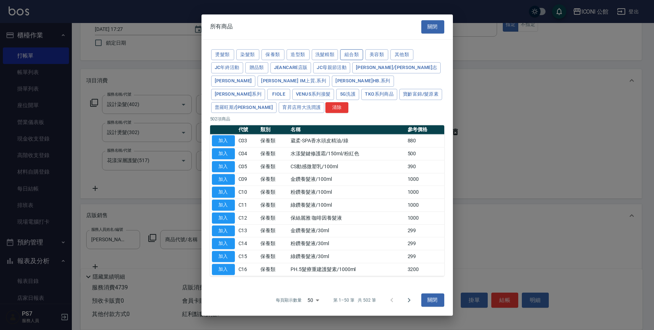  What do you see at coordinates (347, 218) in the screenshot?
I see `td: 保絲麗雅 咖啡因養髮液` at bounding box center [347, 218].